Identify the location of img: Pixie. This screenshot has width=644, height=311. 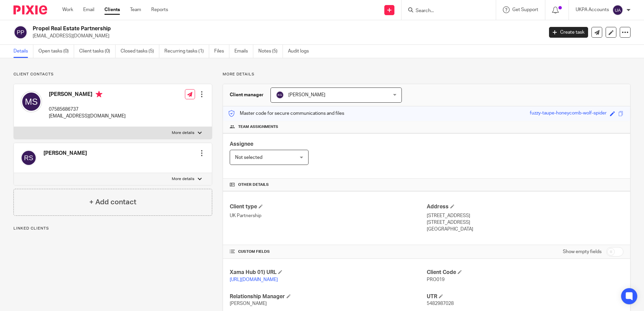
(30, 10).